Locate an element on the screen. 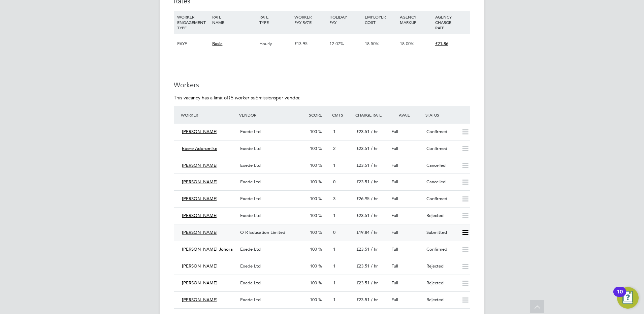 This screenshot has height=314, width=644. h3: Workers is located at coordinates (322, 85).